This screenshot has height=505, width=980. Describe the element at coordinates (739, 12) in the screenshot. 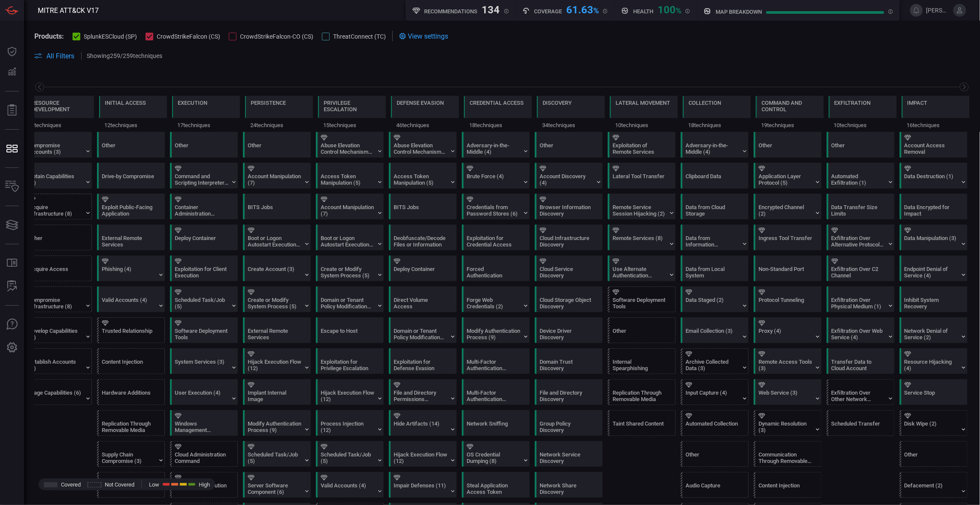

I see `h5: map breakdown` at that location.